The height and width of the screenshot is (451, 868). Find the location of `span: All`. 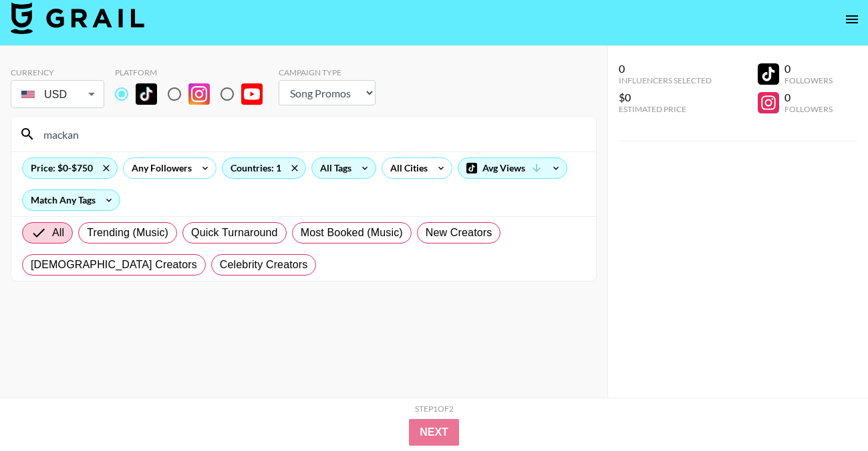

span: All is located at coordinates (58, 233).